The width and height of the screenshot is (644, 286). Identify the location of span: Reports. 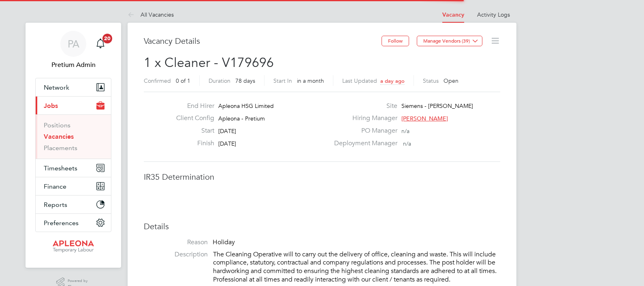
(56, 204).